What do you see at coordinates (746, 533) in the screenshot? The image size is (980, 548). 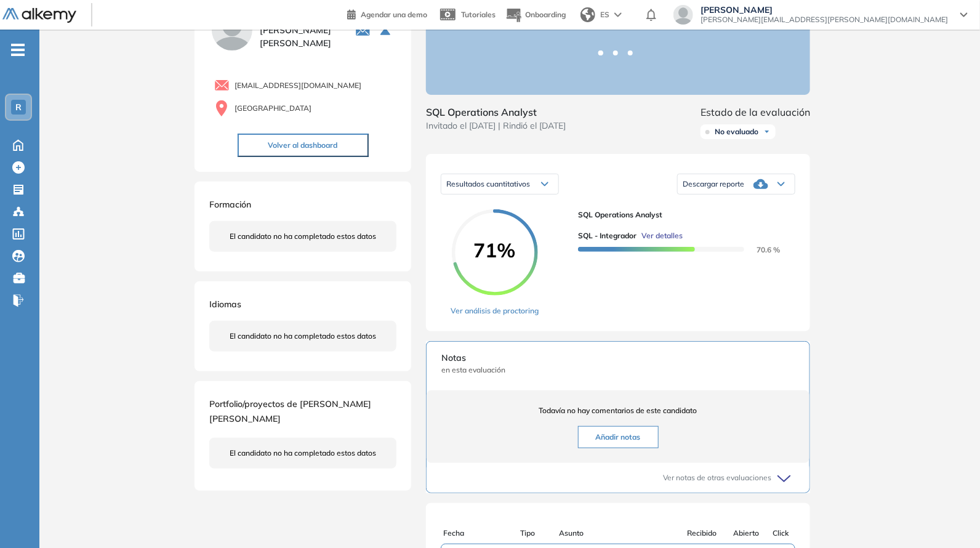 I see `div: Abierto` at bounding box center [746, 533].